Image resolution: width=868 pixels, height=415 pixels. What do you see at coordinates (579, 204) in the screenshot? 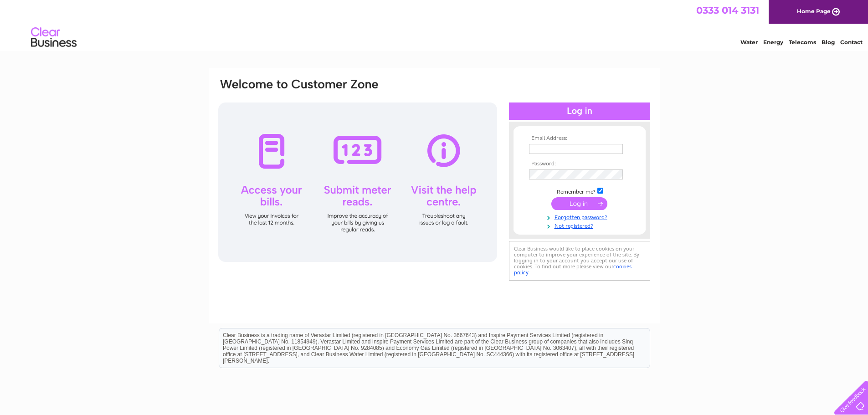
I see `input: Submit` at bounding box center [579, 204].